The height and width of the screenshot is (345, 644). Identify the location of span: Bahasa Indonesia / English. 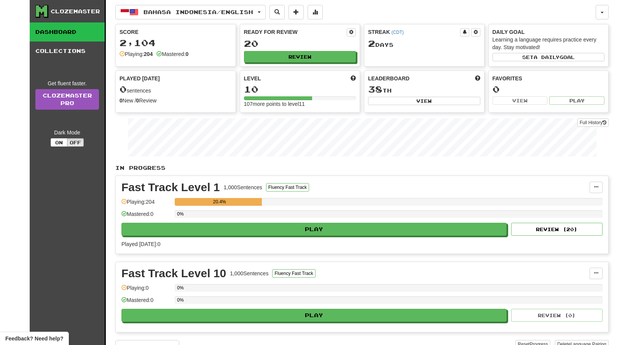
(199, 12).